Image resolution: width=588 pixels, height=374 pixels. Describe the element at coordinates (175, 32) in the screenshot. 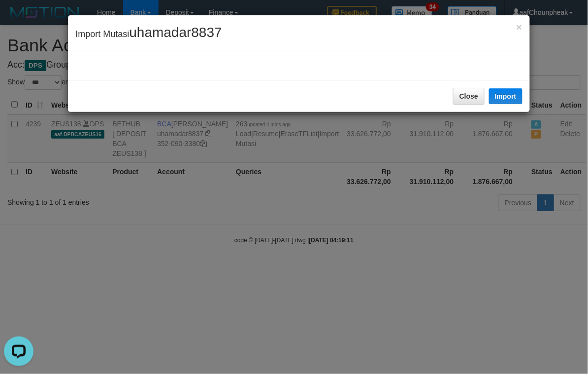

I see `span: uhamadar8837` at that location.